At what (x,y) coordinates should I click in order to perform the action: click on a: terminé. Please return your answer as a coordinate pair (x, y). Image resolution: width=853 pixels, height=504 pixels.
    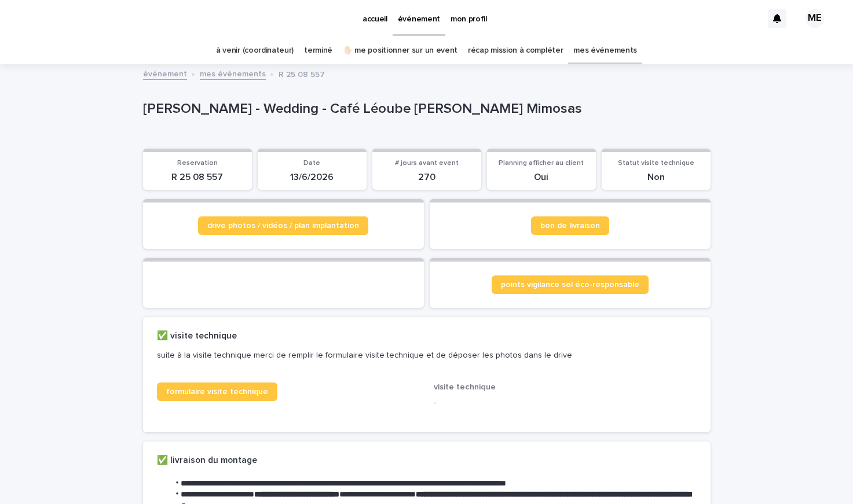
    Looking at the image, I should click on (319, 50).